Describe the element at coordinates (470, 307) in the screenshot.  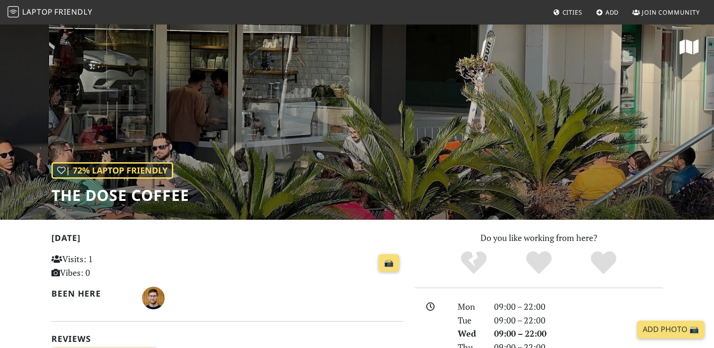
I see `div: Mon` at that location.